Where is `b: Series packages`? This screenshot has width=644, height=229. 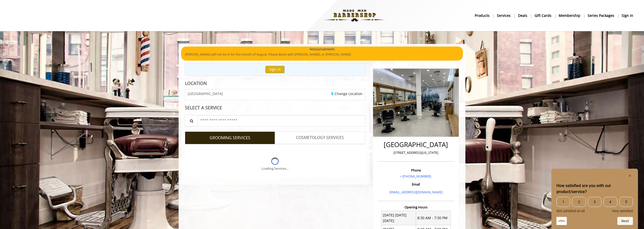
b: Series packages is located at coordinates (601, 15).